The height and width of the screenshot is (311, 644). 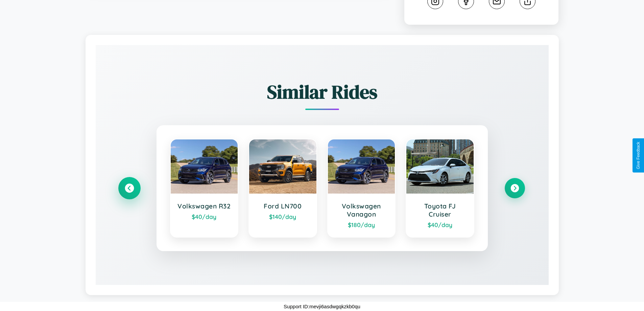 What do you see at coordinates (362, 210) in the screenshot?
I see `h3: Volkswagen Vanagon` at bounding box center [362, 210].